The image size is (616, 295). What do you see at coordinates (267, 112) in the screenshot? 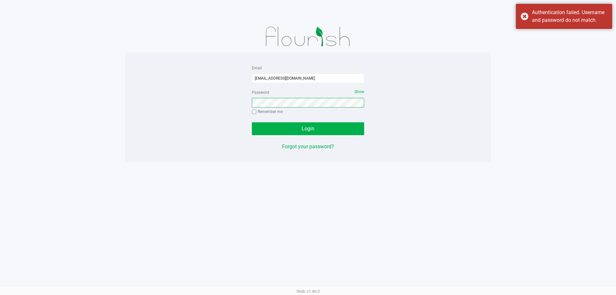
I see `label: Remember me` at bounding box center [267, 112].